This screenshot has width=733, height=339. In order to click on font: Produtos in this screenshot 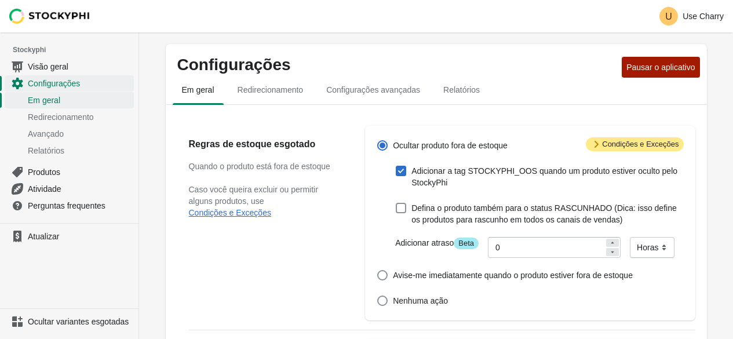, I will do `click(44, 172)`.